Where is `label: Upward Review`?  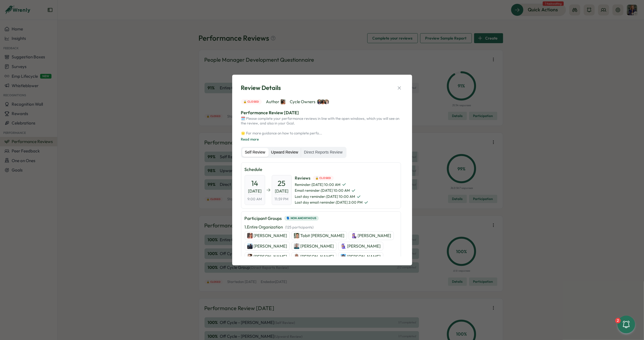
label: Upward Review is located at coordinates (285, 153).